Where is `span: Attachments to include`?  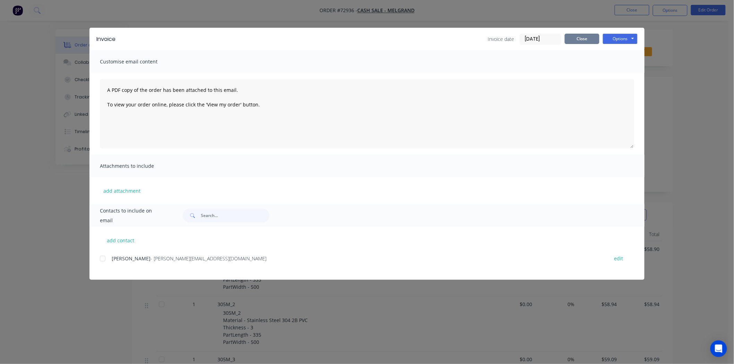
span: Attachments to include is located at coordinates (138, 166).